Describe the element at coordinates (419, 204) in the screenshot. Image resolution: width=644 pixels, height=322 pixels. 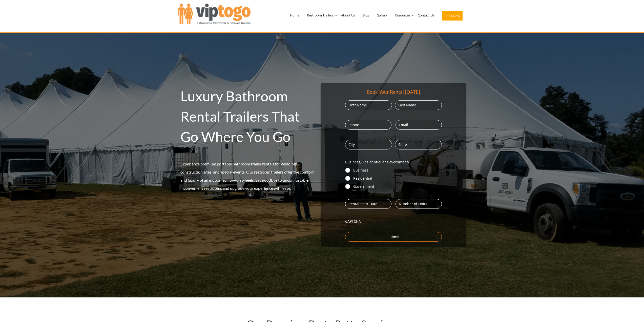
I see `input: Number of Units` at that location.